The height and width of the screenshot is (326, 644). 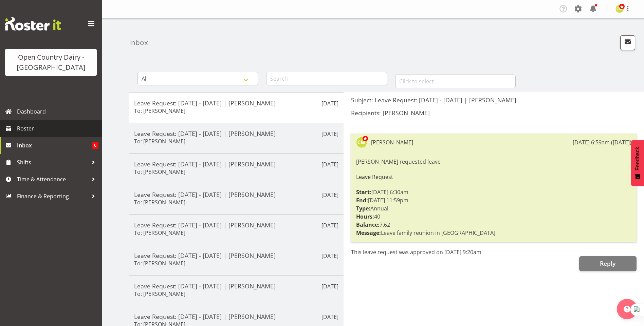 What do you see at coordinates (54, 145) in the screenshot?
I see `span: Inbox` at bounding box center [54, 145].